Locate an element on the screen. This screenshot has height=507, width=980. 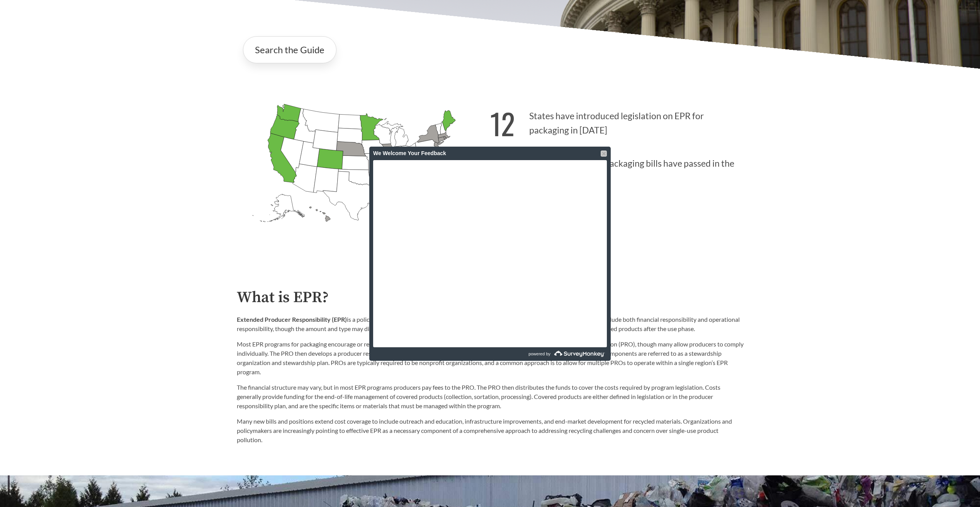
div: We Welcome Your Feedback is located at coordinates (490, 154).